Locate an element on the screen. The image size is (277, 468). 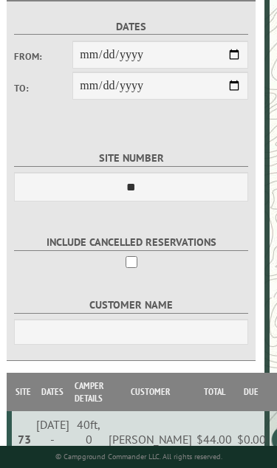
label: To: is located at coordinates (43, 88).